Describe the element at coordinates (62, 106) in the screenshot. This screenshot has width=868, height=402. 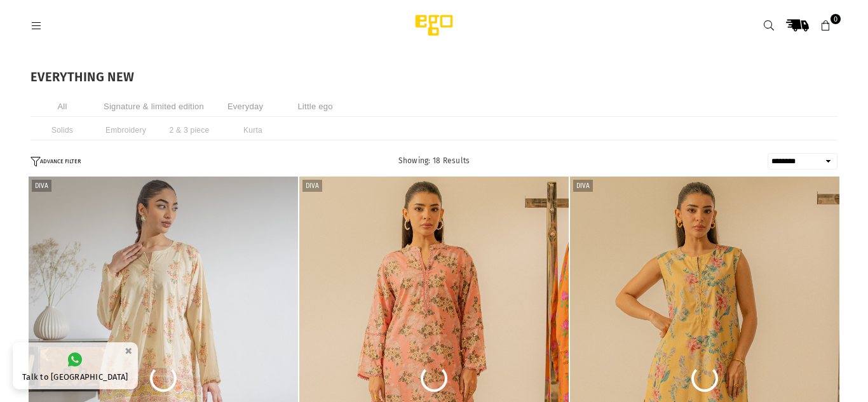
I see `li: All` at that location.